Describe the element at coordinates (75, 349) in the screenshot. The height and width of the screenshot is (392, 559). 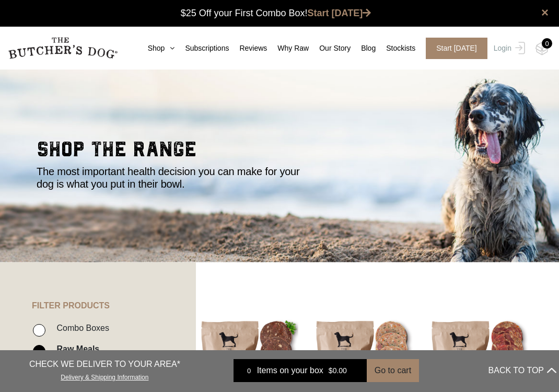
I see `label: Raw Meals` at that location.